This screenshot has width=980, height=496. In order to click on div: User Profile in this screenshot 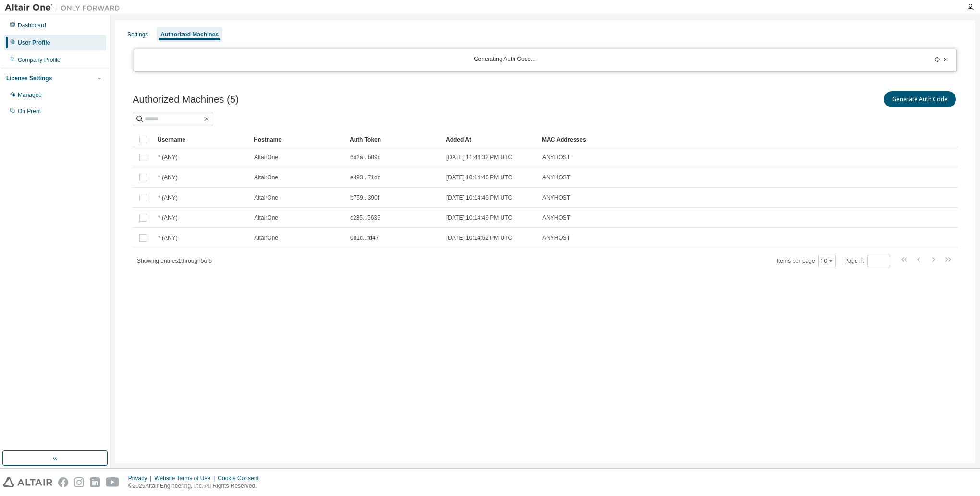, I will do `click(33, 43)`.